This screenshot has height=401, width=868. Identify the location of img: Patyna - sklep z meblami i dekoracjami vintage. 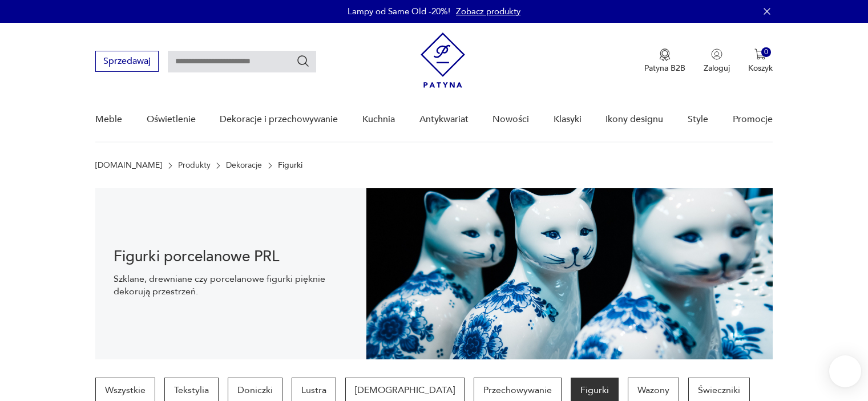
(443, 60).